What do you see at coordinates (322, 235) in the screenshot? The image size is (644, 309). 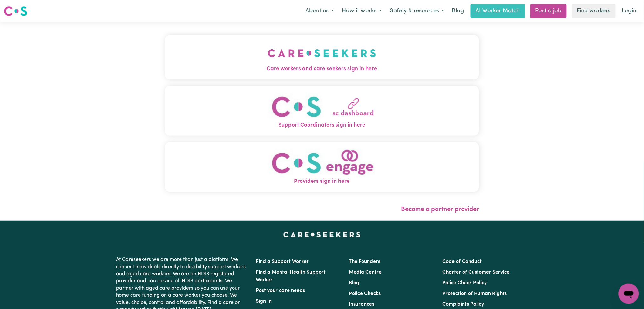 I see `a: Careseekers home page` at bounding box center [322, 235].